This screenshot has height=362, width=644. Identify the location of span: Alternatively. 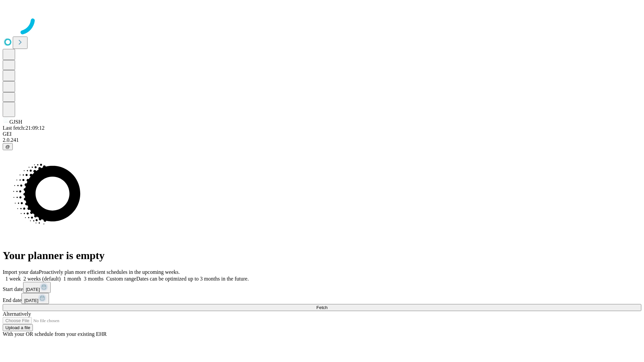
(17, 314).